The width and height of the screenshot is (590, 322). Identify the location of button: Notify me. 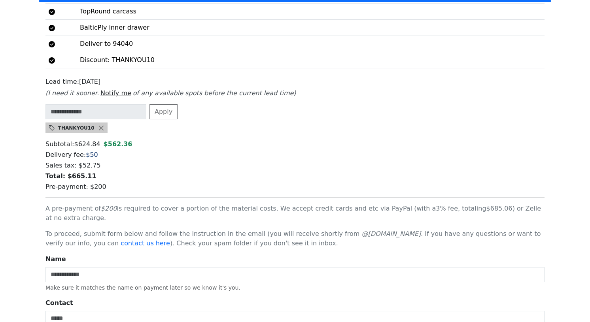
(116, 93).